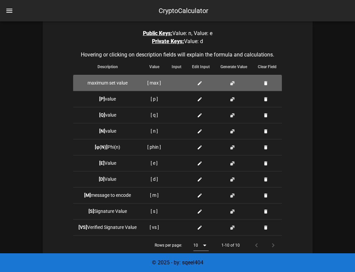 This screenshot has width=355, height=272. Describe the element at coordinates (154, 99) in the screenshot. I see `td: [ p ]` at that location.